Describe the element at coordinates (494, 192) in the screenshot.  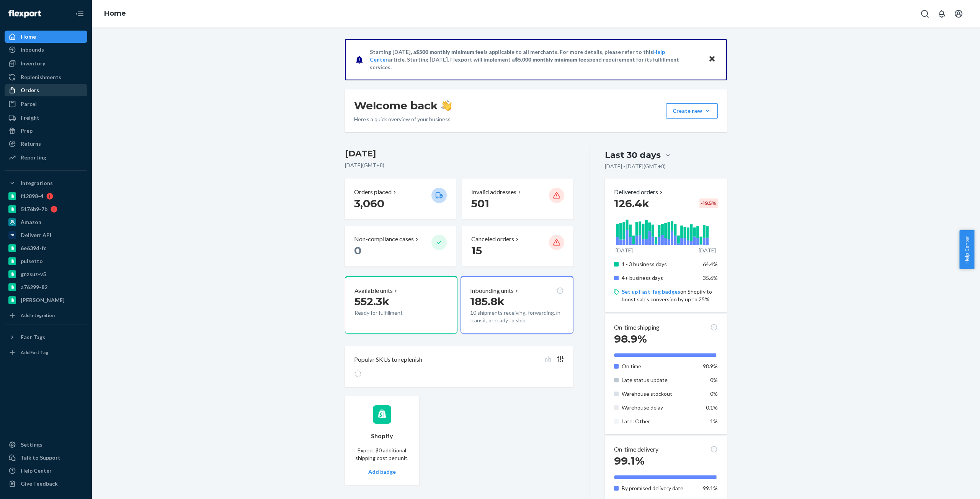
I see `p: Invalid addresses` at that location.